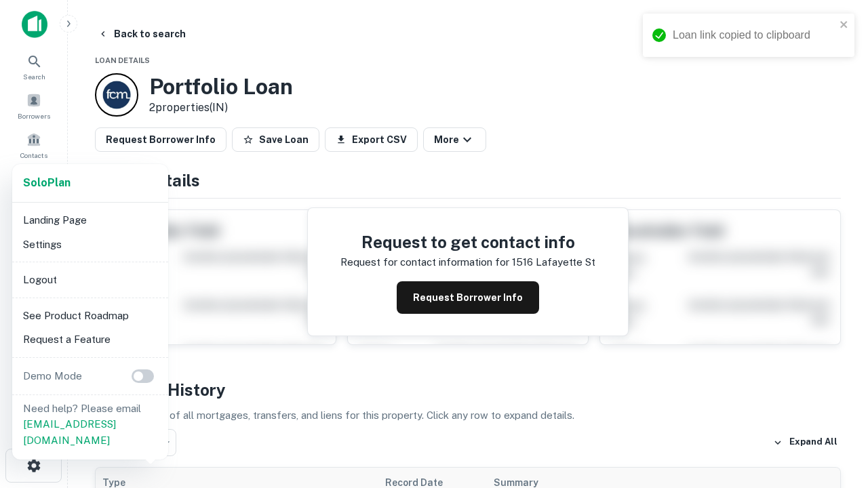 The image size is (868, 488). I want to click on p: Demo Mode, so click(52, 376).